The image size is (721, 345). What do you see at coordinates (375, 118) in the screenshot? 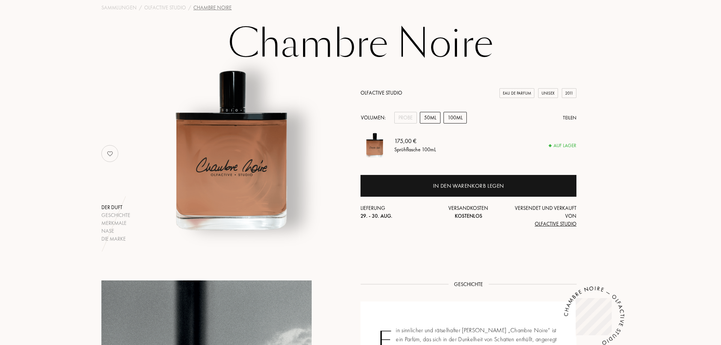
I see `div: Volumen:` at bounding box center [375, 118].